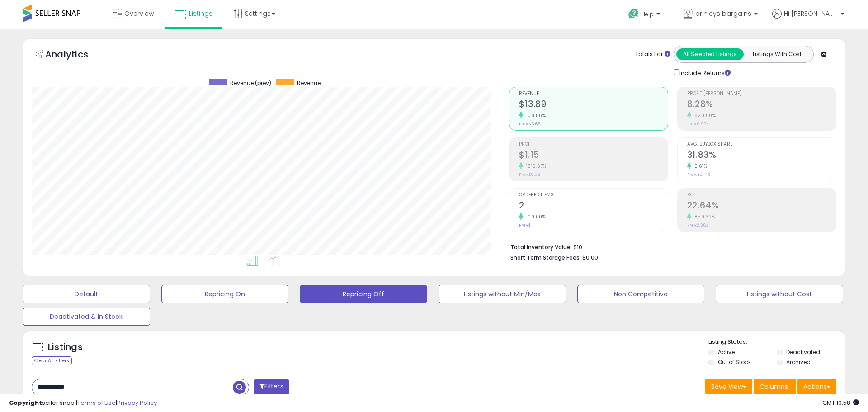 This screenshot has height=412, width=868. Describe the element at coordinates (723, 13) in the screenshot. I see `span: brinleys bargains` at that location.